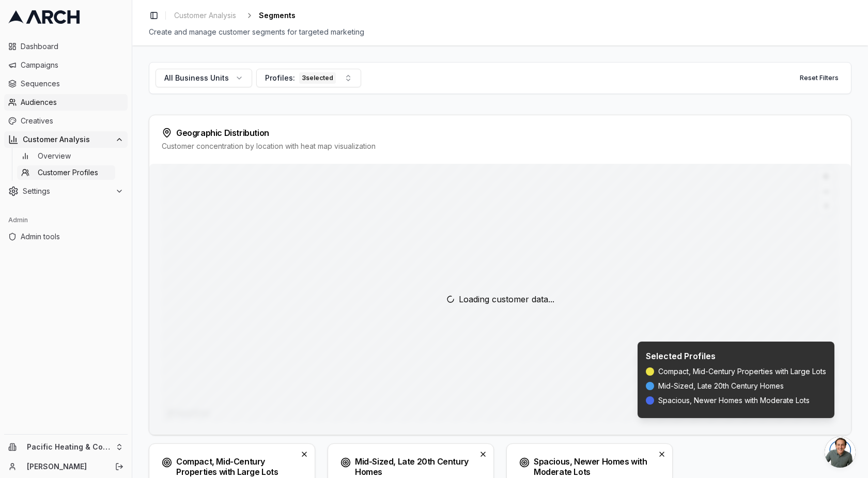  What do you see at coordinates (500, 133) in the screenshot?
I see `div: Geographic Distribution` at bounding box center [500, 133].